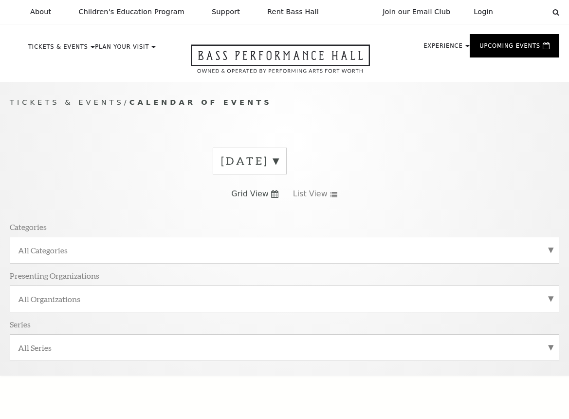 The height and width of the screenshot is (419, 569). Describe the element at coordinates (20, 324) in the screenshot. I see `p: Series` at that location.